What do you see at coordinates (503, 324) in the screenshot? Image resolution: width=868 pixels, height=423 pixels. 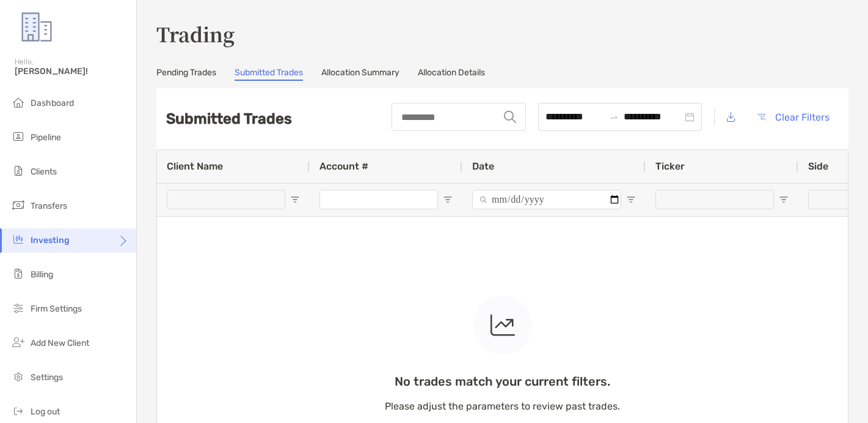 I see `img: empty state icon` at bounding box center [503, 324].